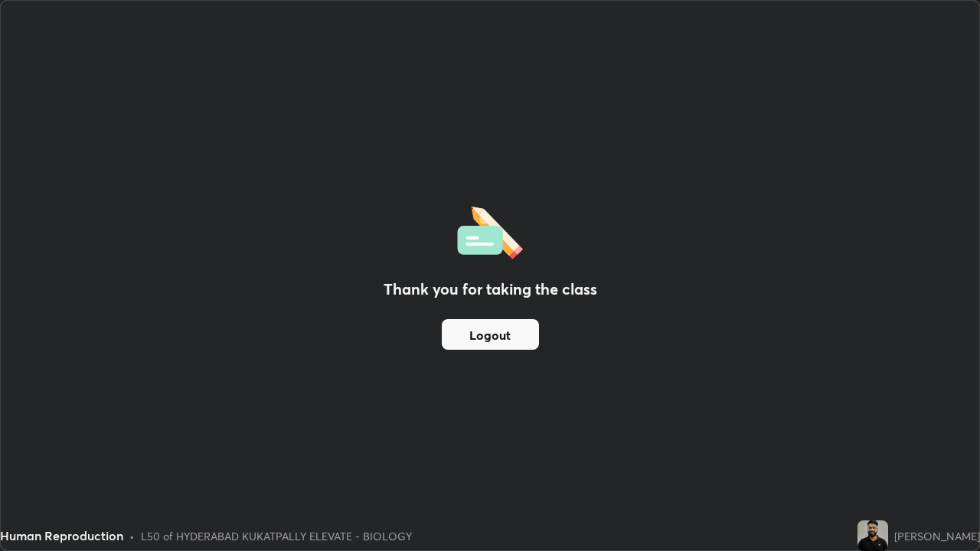 The image size is (980, 551). Describe the element at coordinates (490, 289) in the screenshot. I see `h2: Thank you for taking the class` at that location.